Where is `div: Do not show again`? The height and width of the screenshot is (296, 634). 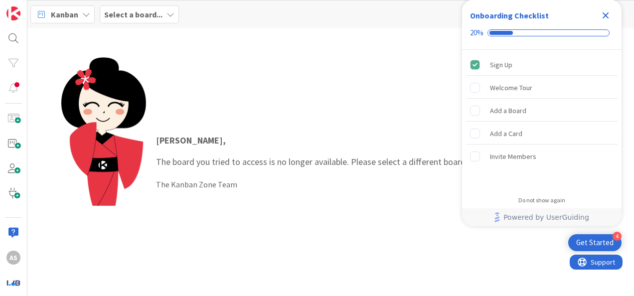 div: Do not show again is located at coordinates (541, 200).